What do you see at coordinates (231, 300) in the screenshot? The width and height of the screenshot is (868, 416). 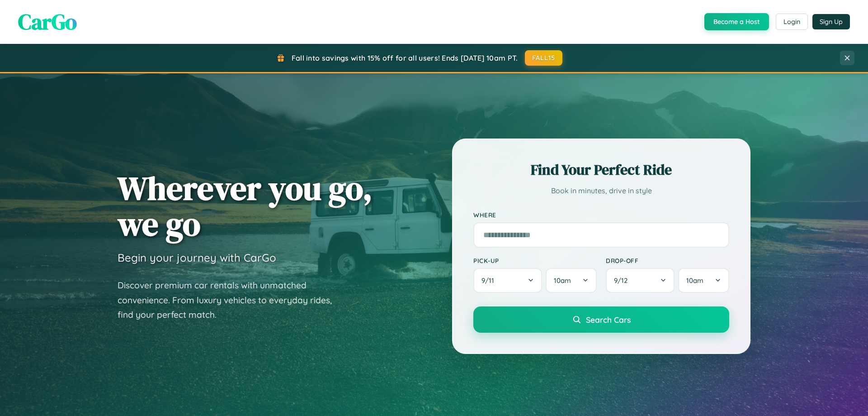 I see `p: Discover premium car rentals with unmatched convenience. From luxury vehicles to everyday rides, ...` at bounding box center [231, 300].